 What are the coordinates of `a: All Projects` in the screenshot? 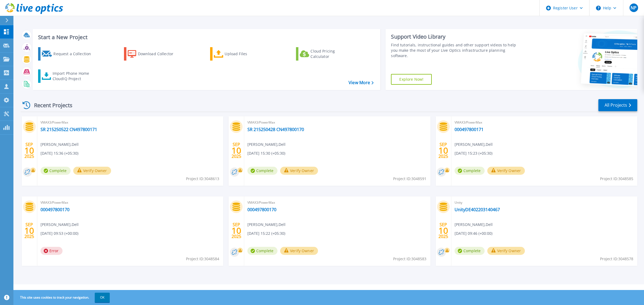 It's located at (617, 105).